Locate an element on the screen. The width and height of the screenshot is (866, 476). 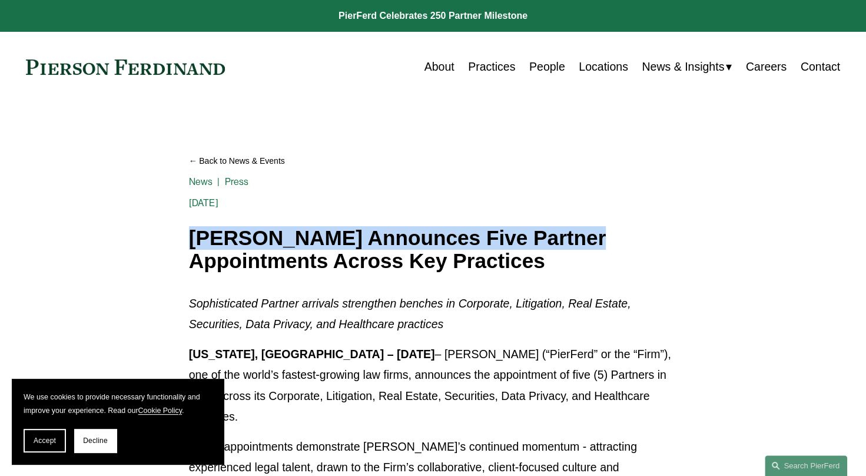
a: People is located at coordinates (547, 67).